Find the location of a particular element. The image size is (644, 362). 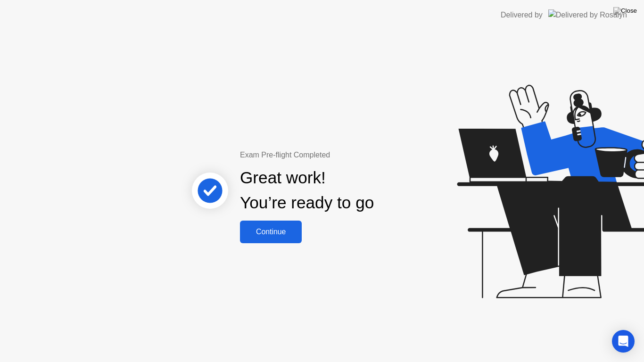

img: Delivered by Rosalyn is located at coordinates (587, 15).